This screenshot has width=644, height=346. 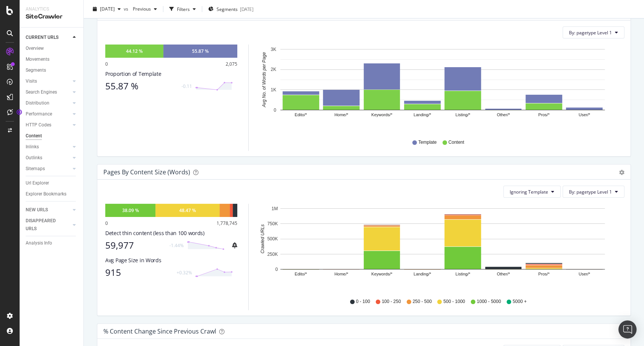 I want to click on button: Filters, so click(x=182, y=9).